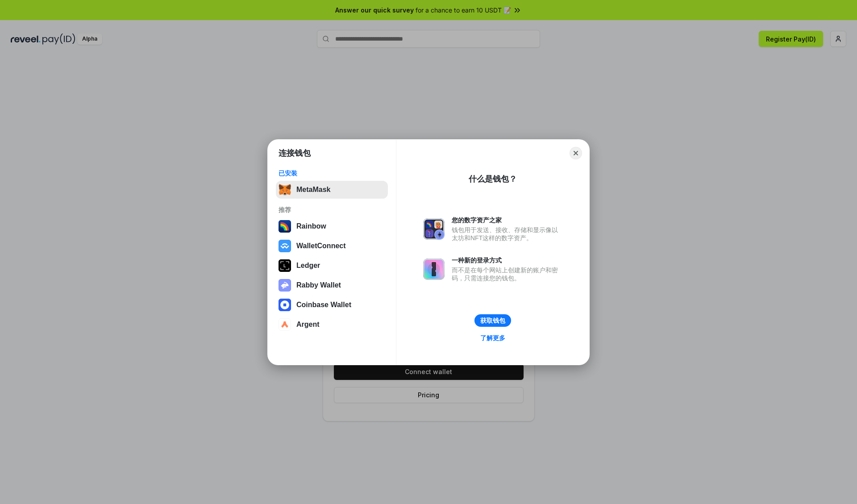  Describe the element at coordinates (507, 234) in the screenshot. I see `div: 钱包用于发送、接收、存储和显示像以太坊和NFT这样的数字资产。` at that location.